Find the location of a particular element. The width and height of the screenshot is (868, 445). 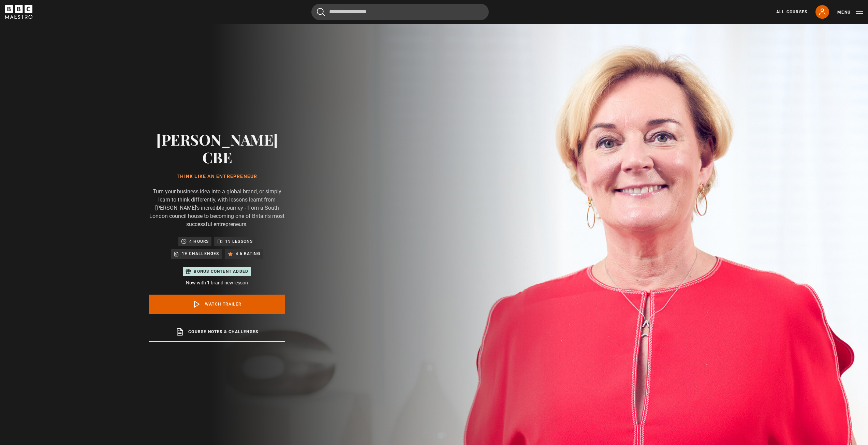

a: All Courses is located at coordinates (791, 12).